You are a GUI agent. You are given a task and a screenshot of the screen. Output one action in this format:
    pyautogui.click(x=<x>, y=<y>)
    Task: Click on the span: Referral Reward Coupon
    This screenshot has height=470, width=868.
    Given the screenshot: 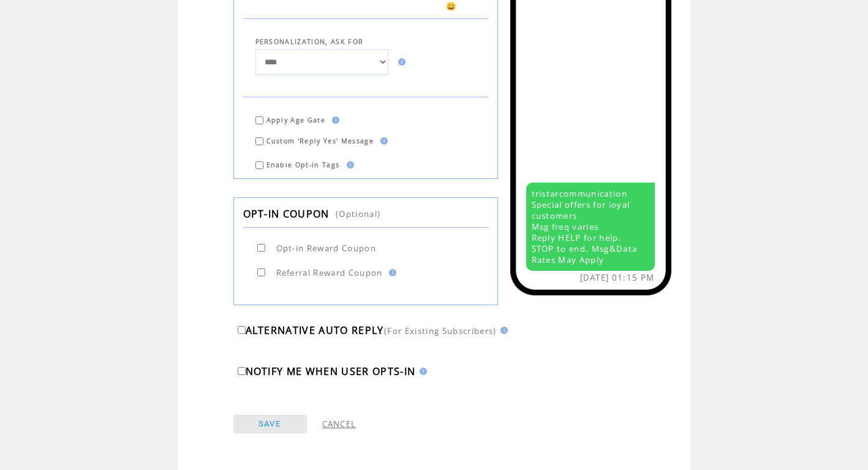 What is the action you would take?
    pyautogui.click(x=329, y=272)
    